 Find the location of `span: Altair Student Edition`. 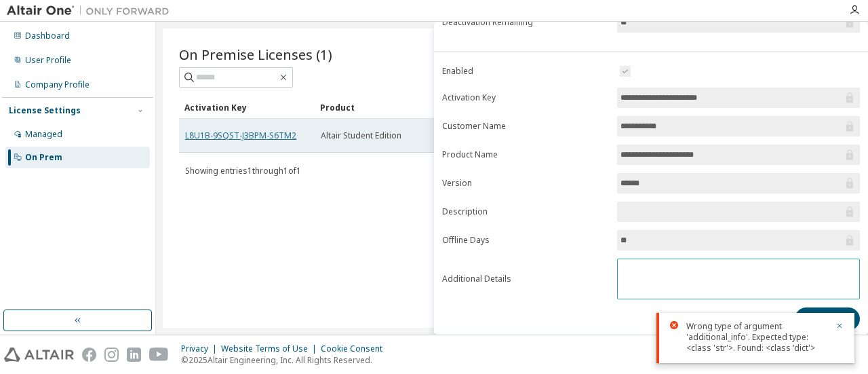

span: Altair Student Edition is located at coordinates (361, 136).